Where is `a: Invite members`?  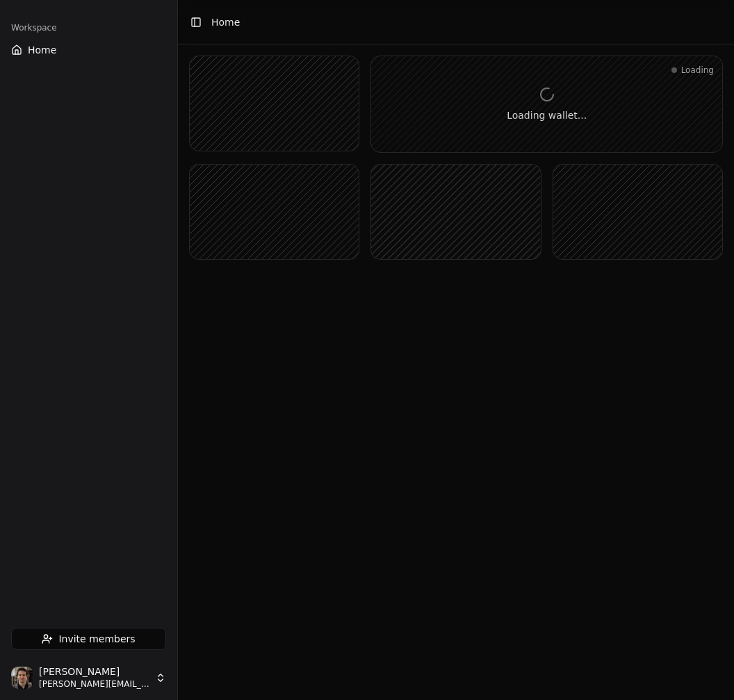
a: Invite members is located at coordinates (88, 639).